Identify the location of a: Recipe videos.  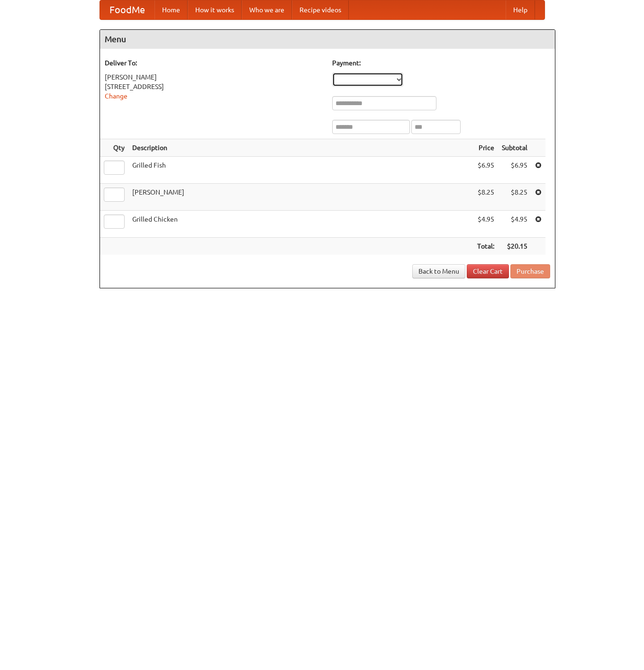
(320, 10).